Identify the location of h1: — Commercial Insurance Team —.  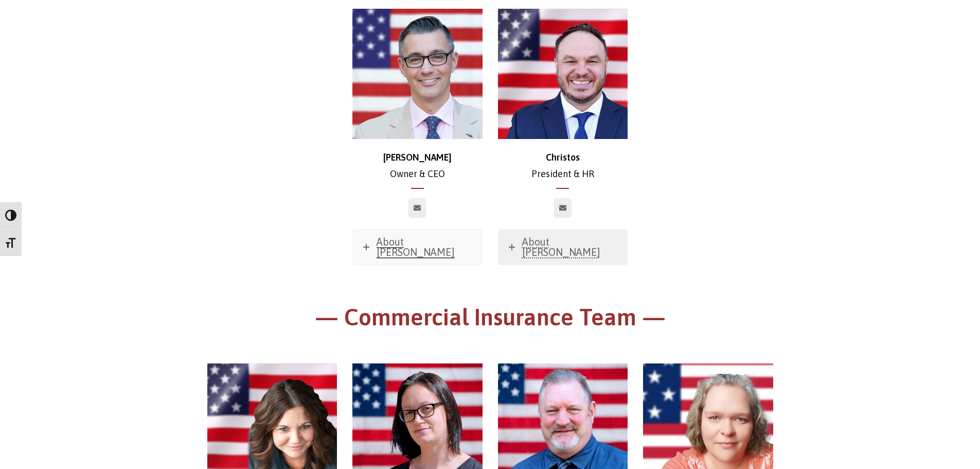
(490, 319).